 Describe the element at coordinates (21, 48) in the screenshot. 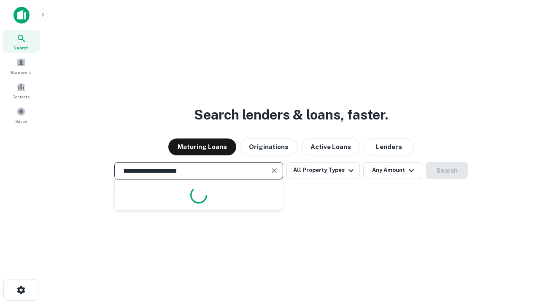

I see `span: Search` at that location.